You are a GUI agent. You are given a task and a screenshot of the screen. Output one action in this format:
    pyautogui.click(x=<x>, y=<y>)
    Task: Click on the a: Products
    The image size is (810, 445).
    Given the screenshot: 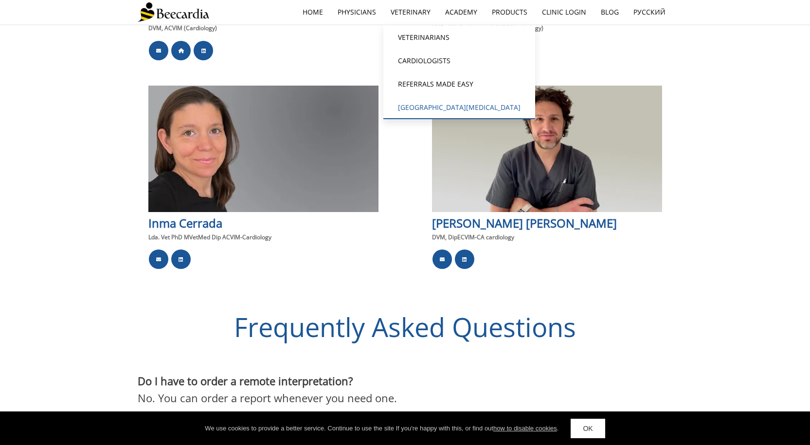 What is the action you would take?
    pyautogui.click(x=509, y=12)
    